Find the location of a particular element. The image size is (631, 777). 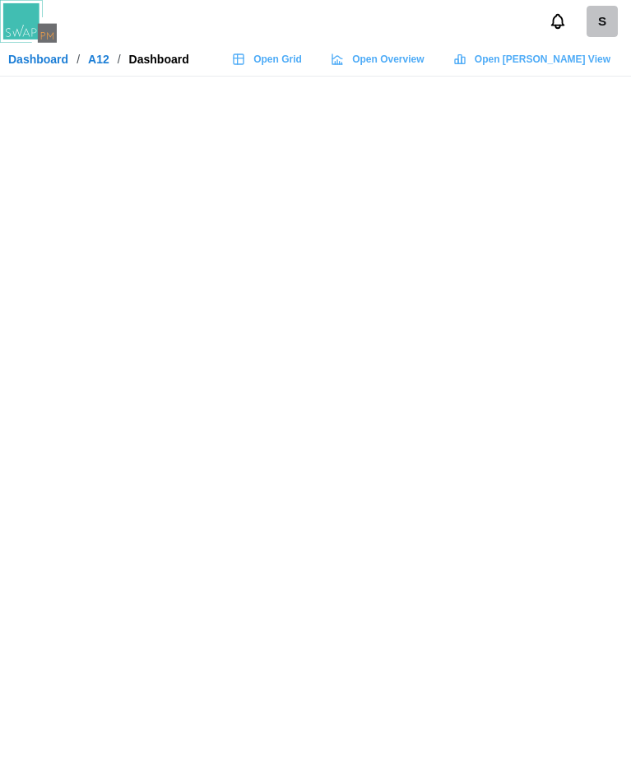

a: Open Grid is located at coordinates (269, 59).